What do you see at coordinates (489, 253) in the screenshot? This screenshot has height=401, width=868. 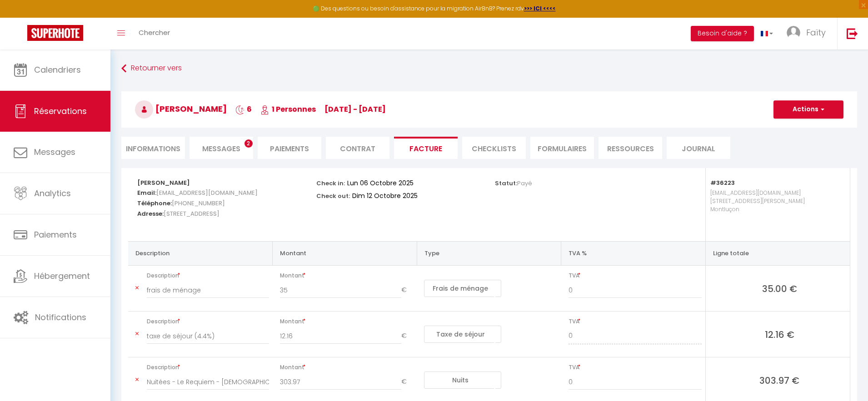 I see `th: Type` at bounding box center [489, 253].